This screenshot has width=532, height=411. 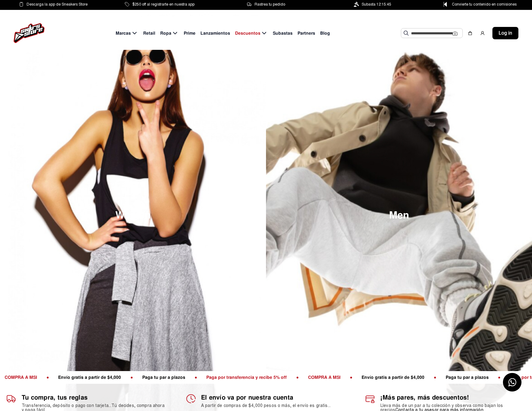 I want to click on span: Subastas, so click(x=283, y=33).